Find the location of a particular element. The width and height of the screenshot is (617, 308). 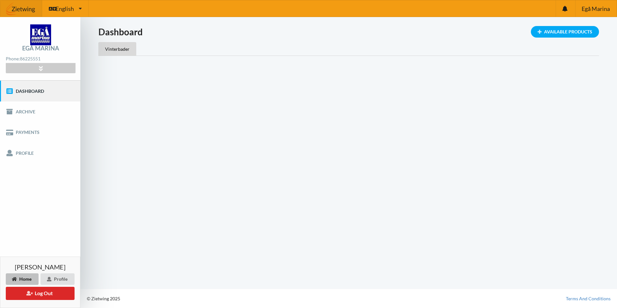

a: Terms And Conditions is located at coordinates (588, 299).